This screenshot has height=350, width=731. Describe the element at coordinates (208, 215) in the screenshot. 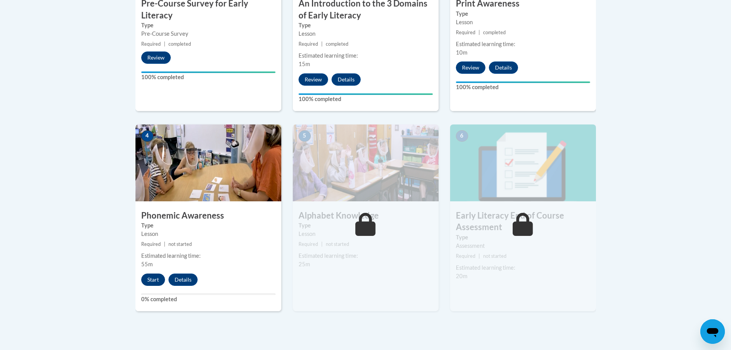

I see `h3: Phonemic Awareness` at that location.